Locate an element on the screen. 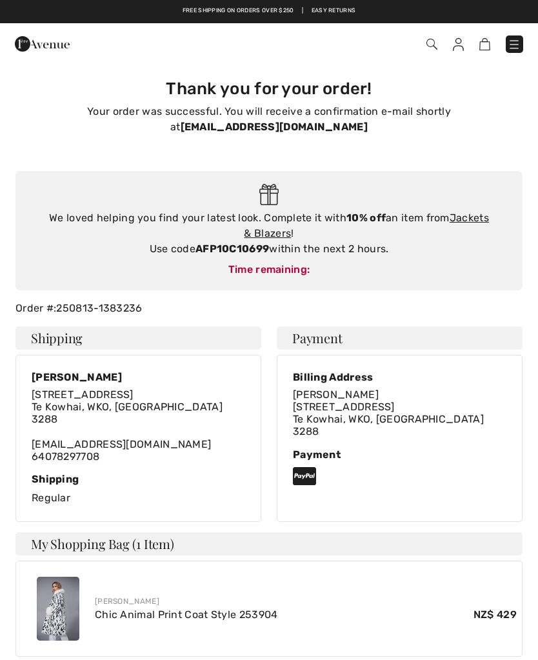 The height and width of the screenshot is (660, 538). a: Easy Returns is located at coordinates (333, 11).